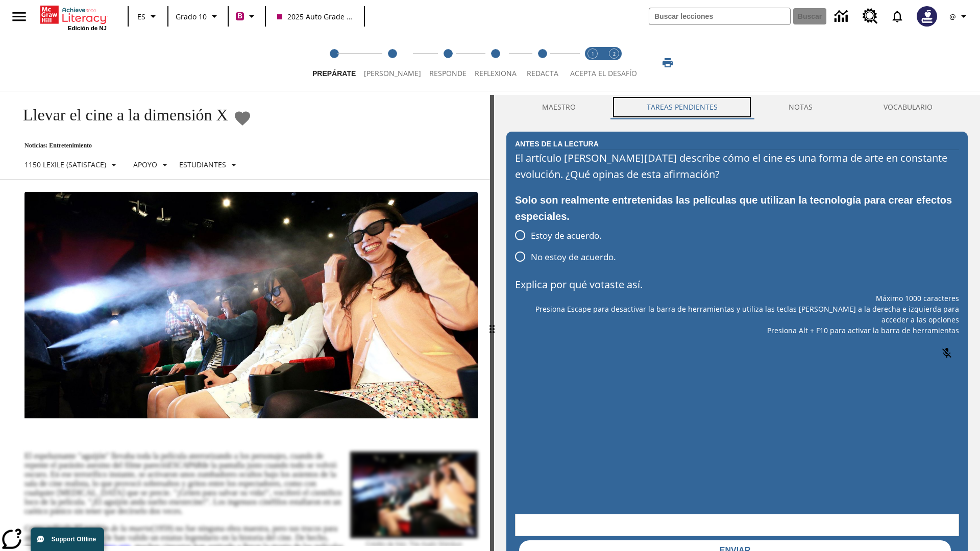 The height and width of the screenshot is (551, 980). I want to click on span: Support Offline, so click(73, 539).